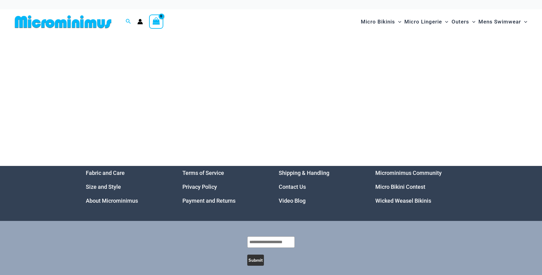 The height and width of the screenshot is (275, 542). I want to click on a: Account icon link, so click(140, 22).